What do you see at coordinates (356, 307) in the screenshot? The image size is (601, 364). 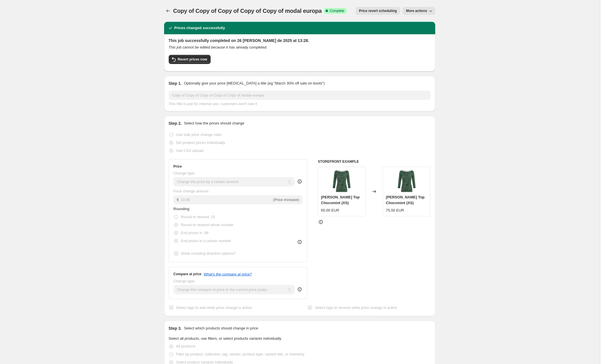 I see `span: Select tags to remove while price change is active` at bounding box center [356, 307].